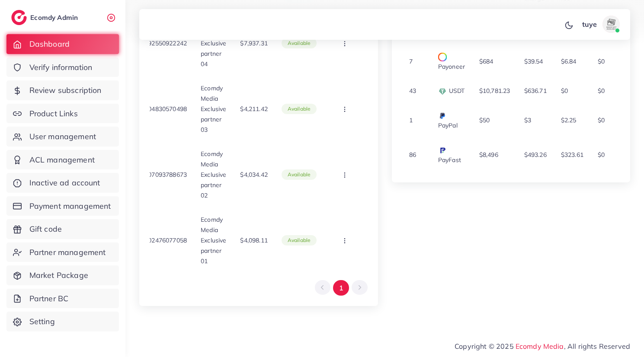 The width and height of the screenshot is (644, 357). Describe the element at coordinates (63, 160) in the screenshot. I see `a: ACL management` at that location.